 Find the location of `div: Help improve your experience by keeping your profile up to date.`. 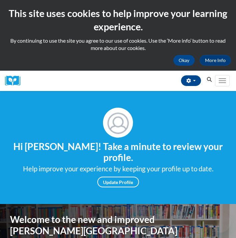

div: Help improve your experience by keeping your profile up to date. is located at coordinates (118, 168).